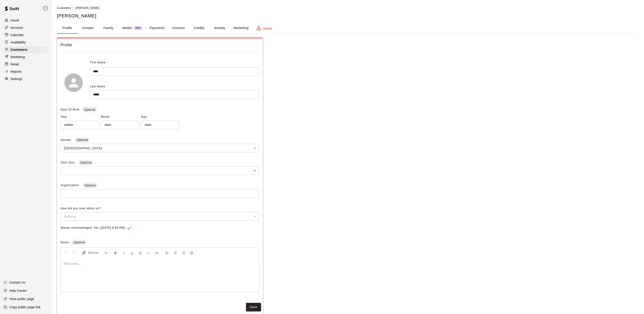  Describe the element at coordinates (160, 45) in the screenshot. I see `span: Profile` at that location.